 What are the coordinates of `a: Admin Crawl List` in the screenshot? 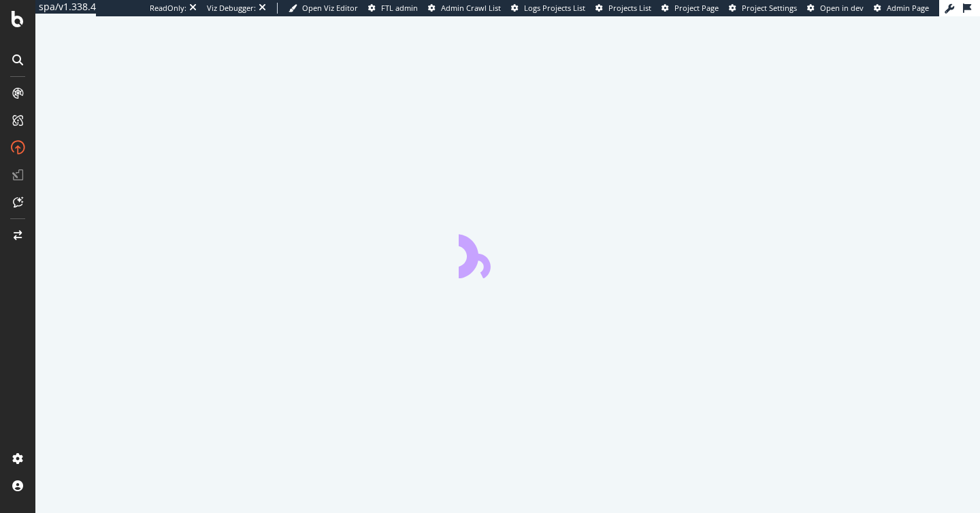 It's located at (464, 8).